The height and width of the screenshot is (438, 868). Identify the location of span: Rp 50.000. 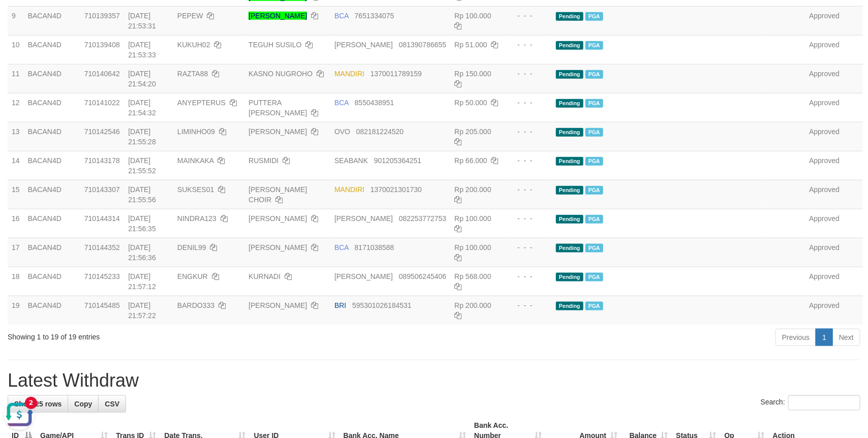
(471, 102).